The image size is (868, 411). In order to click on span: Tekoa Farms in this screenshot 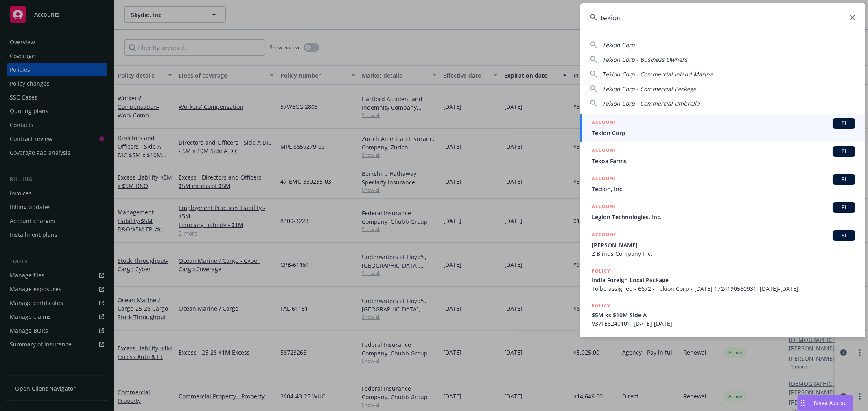, I will do `click(724, 161)`.